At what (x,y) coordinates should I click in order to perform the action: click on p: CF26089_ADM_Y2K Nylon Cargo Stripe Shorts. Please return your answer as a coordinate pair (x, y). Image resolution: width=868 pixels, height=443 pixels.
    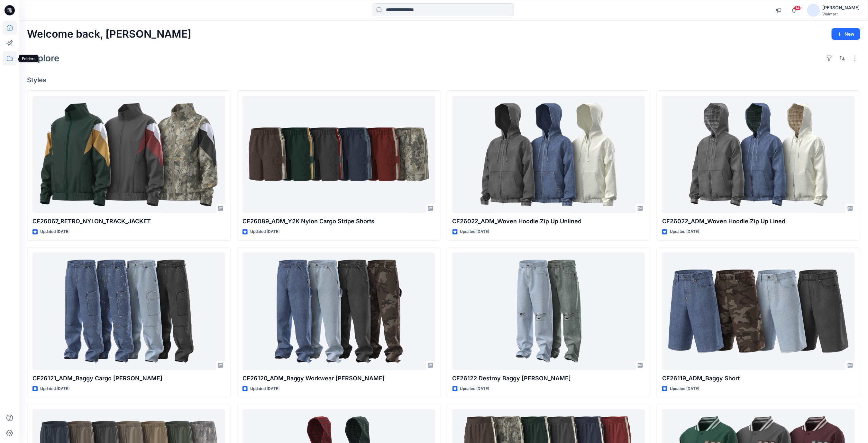
    Looking at the image, I should click on (339, 221).